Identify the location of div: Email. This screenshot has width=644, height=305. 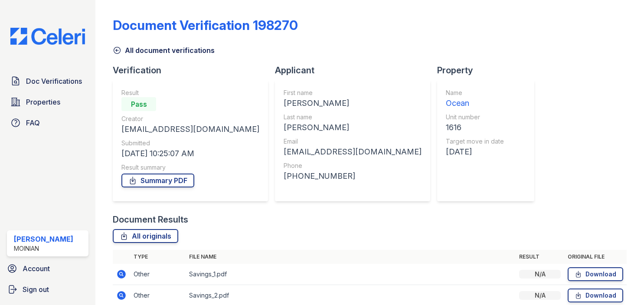
(353, 142).